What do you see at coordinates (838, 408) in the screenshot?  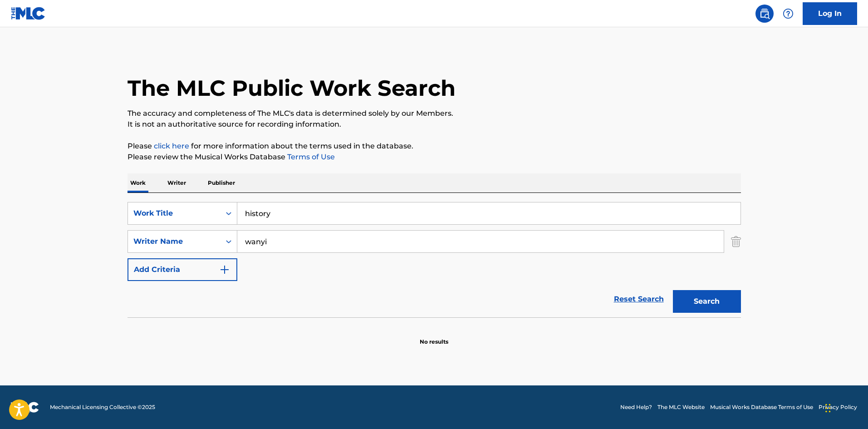 I see `a: Privacy Policy` at bounding box center [838, 408].